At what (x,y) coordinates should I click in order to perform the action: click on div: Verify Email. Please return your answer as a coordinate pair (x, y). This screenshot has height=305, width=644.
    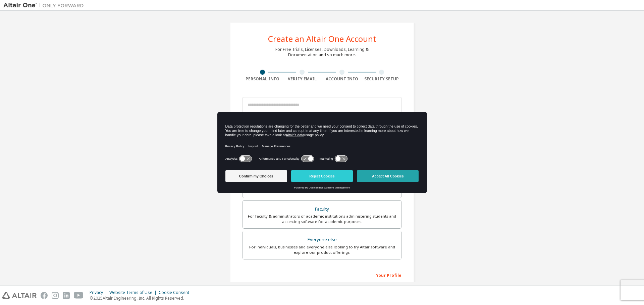
    Looking at the image, I should click on (302, 79).